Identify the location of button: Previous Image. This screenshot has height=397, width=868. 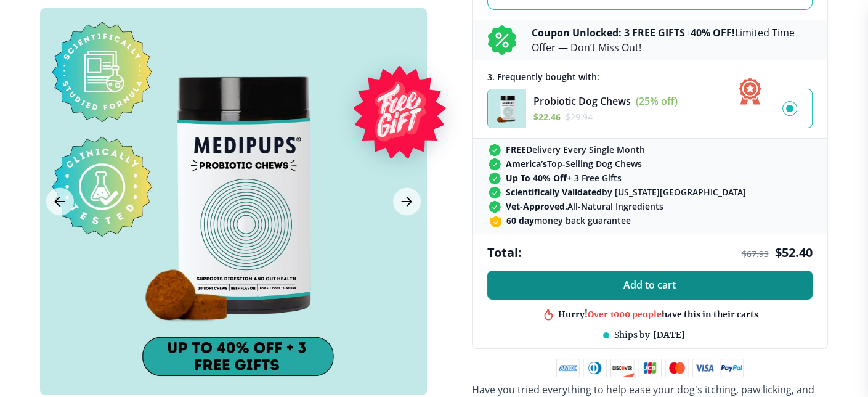
(60, 201).